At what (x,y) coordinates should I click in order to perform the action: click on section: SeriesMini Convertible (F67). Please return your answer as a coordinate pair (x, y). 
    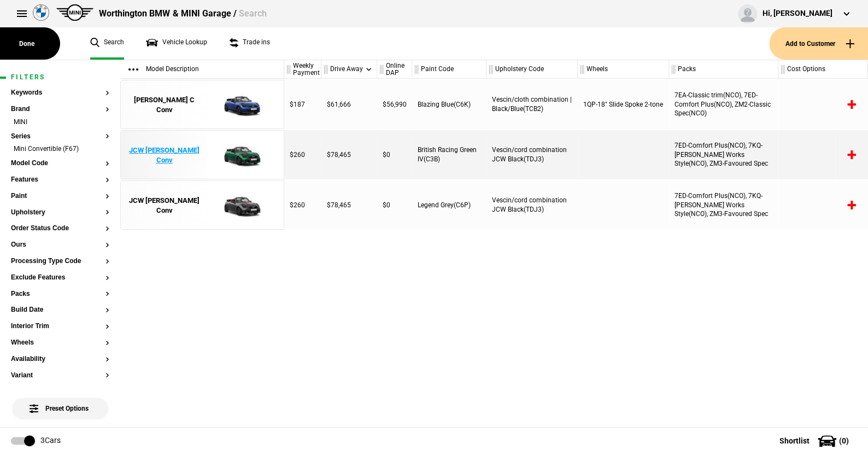
    Looking at the image, I should click on (60, 146).